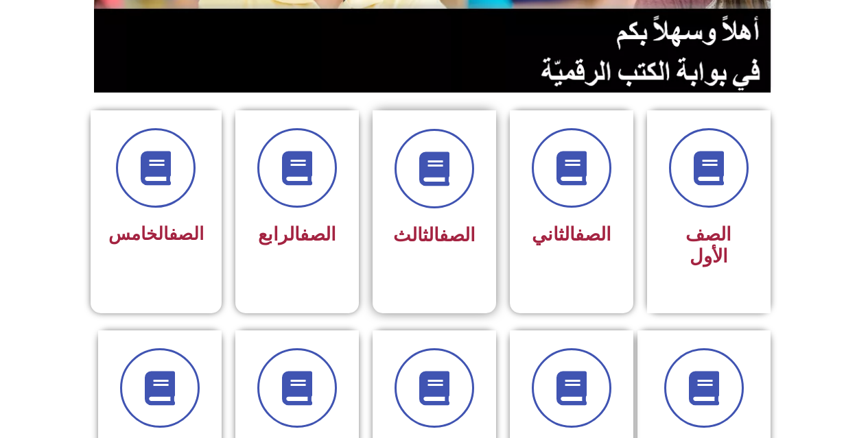 This screenshot has height=438, width=868. Describe the element at coordinates (434, 235) in the screenshot. I see `span: الثالث` at that location.